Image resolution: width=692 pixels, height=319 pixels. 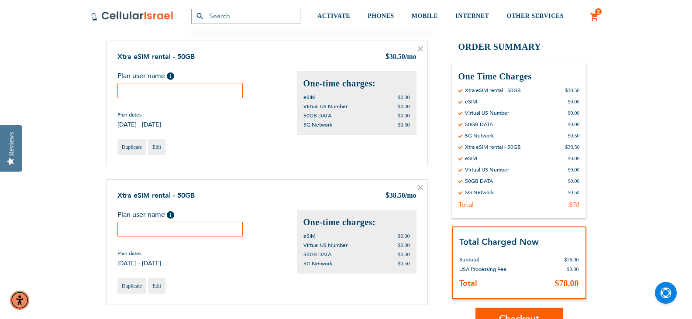 I want to click on img: Cellular Israel Logo, so click(x=132, y=16).